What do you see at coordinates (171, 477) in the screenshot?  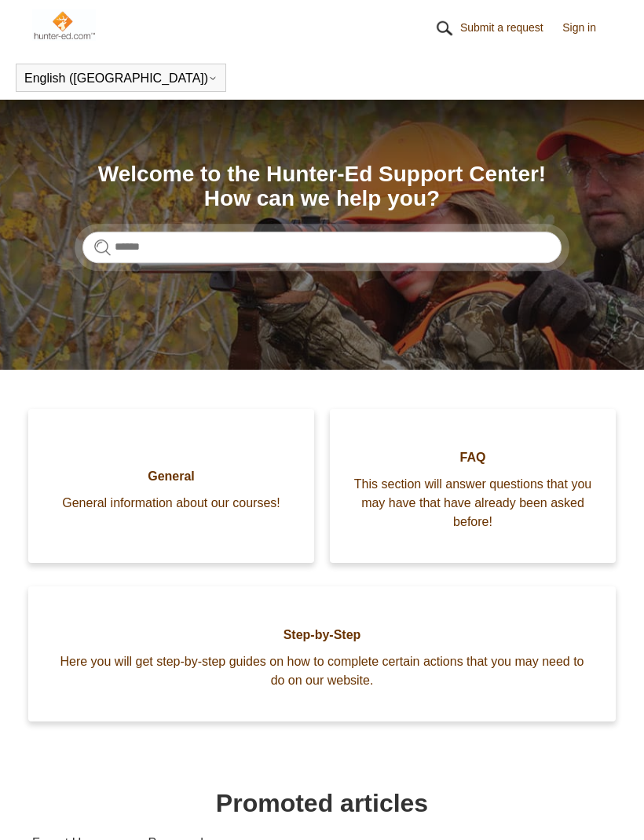 I see `span: General` at bounding box center [171, 477].